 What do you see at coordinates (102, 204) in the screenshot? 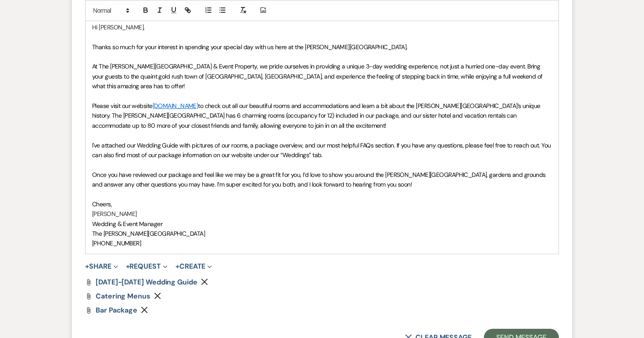
I see `span: Cheers,` at bounding box center [102, 204].